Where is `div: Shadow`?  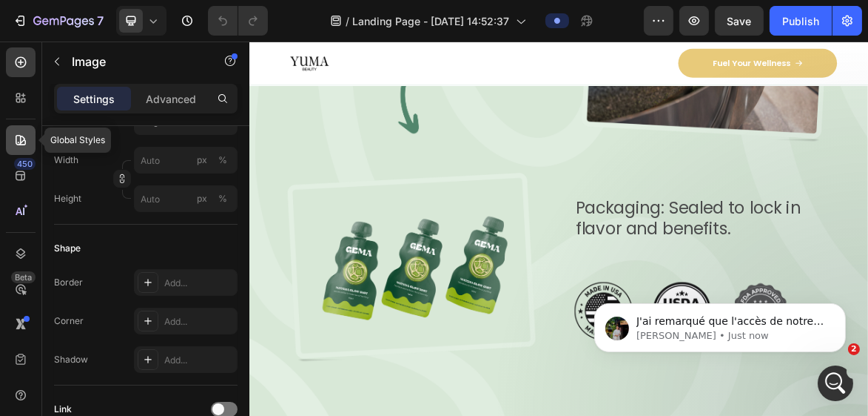 div: Shadow is located at coordinates (71, 360).